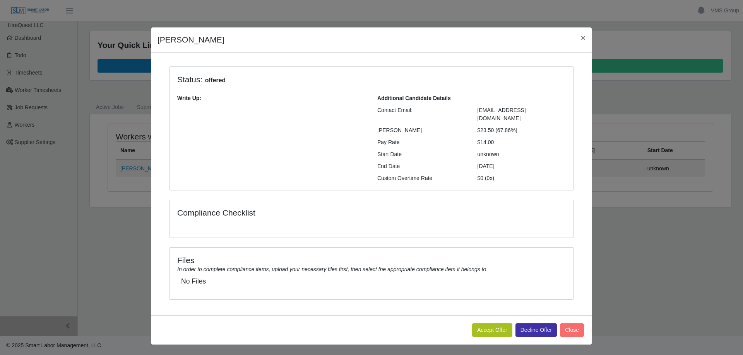 This screenshot has height=355, width=743. Describe the element at coordinates (536, 330) in the screenshot. I see `button: Decline Offer` at that location.